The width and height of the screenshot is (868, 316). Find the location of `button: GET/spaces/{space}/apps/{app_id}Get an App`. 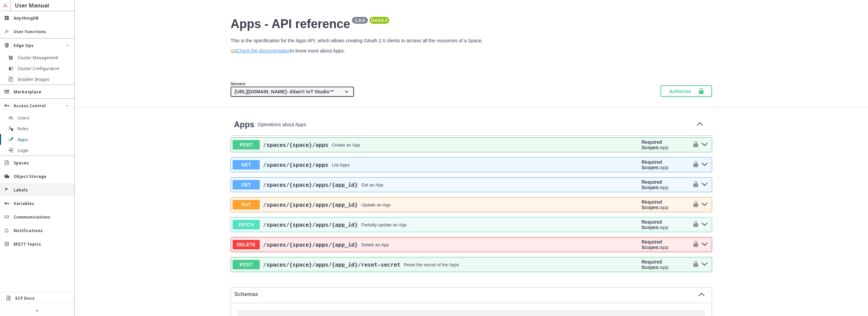

button: GET/spaces/{space}/apps/{app_id}Get an App is located at coordinates (436, 185).